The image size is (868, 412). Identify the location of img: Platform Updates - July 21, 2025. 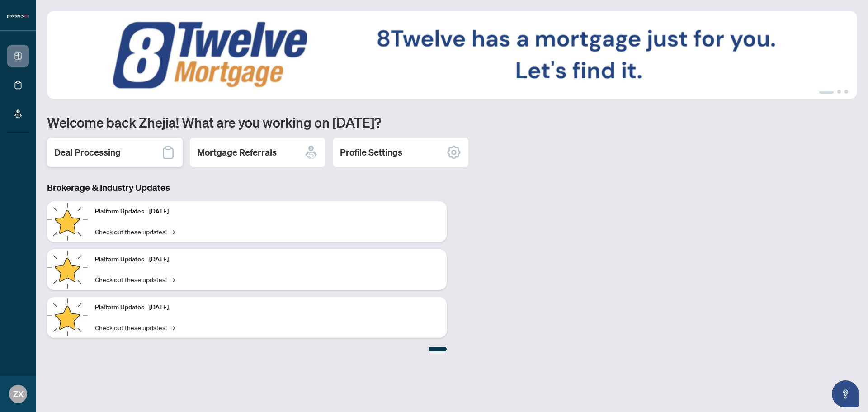
(68, 222).